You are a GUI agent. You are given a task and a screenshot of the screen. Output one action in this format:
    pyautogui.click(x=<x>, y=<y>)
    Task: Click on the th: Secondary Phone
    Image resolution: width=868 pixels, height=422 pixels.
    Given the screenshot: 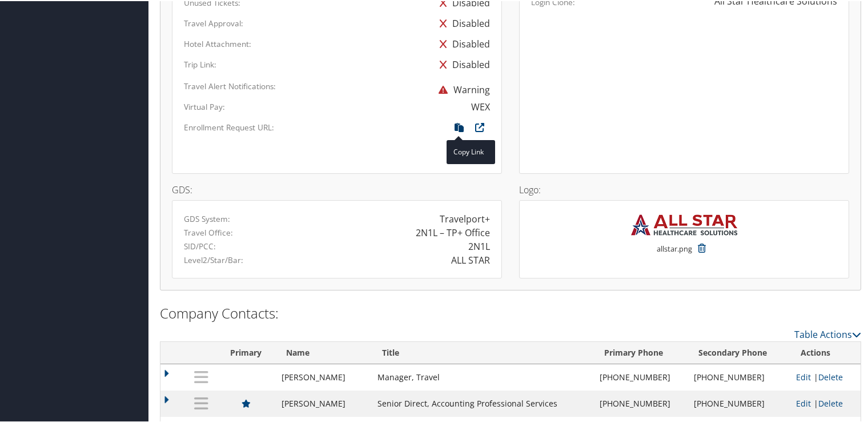 What is the action you would take?
    pyautogui.click(x=739, y=351)
    